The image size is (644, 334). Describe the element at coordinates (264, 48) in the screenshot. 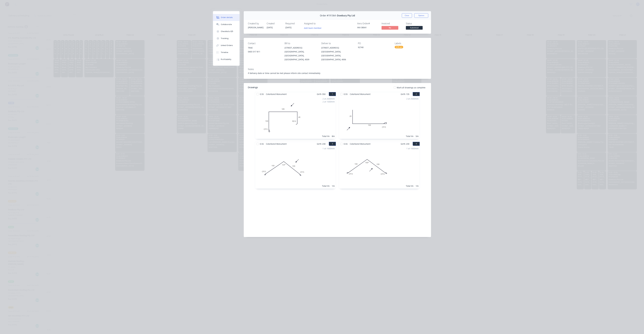

I see `div: TRAE` at that location.